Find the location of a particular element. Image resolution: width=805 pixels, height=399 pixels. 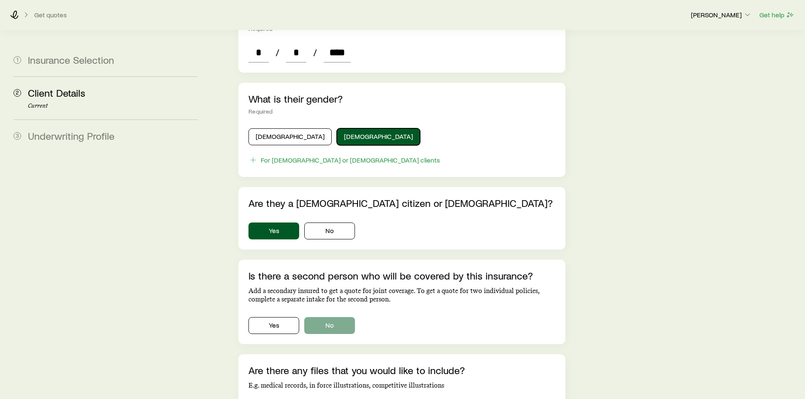

span: Insurance Selection is located at coordinates (71, 60).